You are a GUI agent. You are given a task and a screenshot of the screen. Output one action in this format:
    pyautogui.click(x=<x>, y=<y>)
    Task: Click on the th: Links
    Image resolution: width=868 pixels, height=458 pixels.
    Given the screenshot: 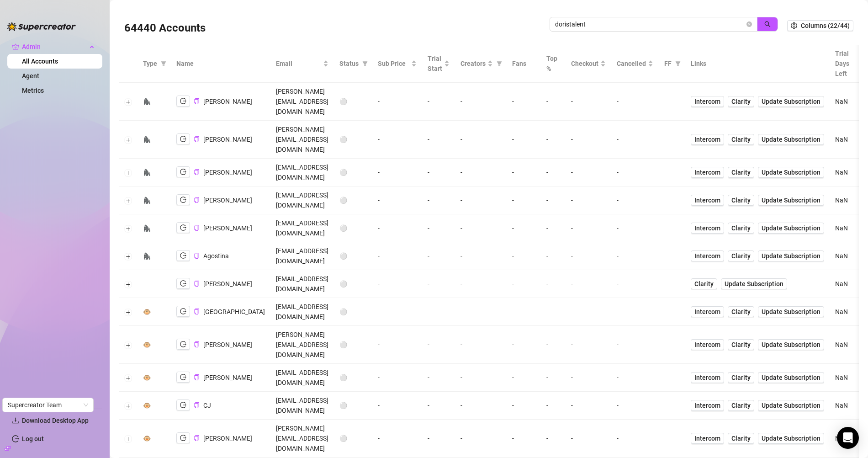 What is the action you would take?
    pyautogui.click(x=758, y=63)
    